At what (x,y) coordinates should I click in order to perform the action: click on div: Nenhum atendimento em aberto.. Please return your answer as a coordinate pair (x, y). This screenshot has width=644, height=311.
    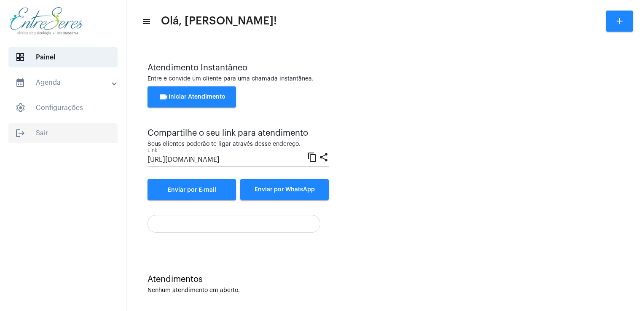
    Looking at the image, I should click on (385, 291).